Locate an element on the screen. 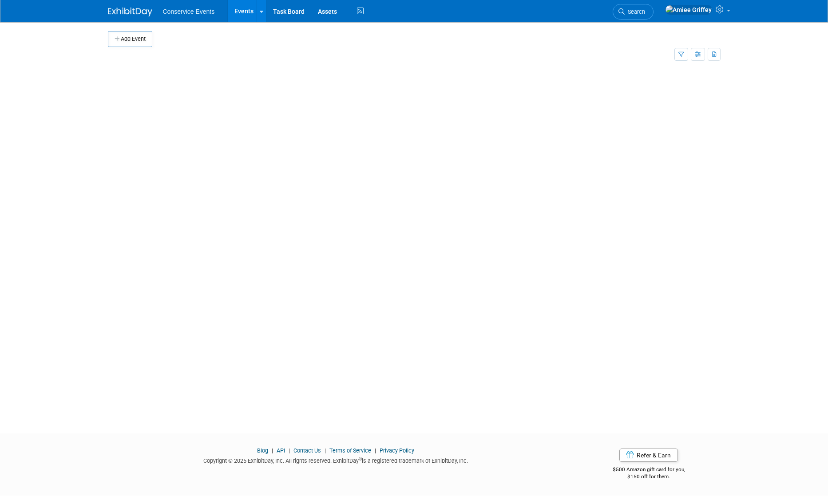 The height and width of the screenshot is (496, 828). a: Privacy Policy is located at coordinates (397, 451).